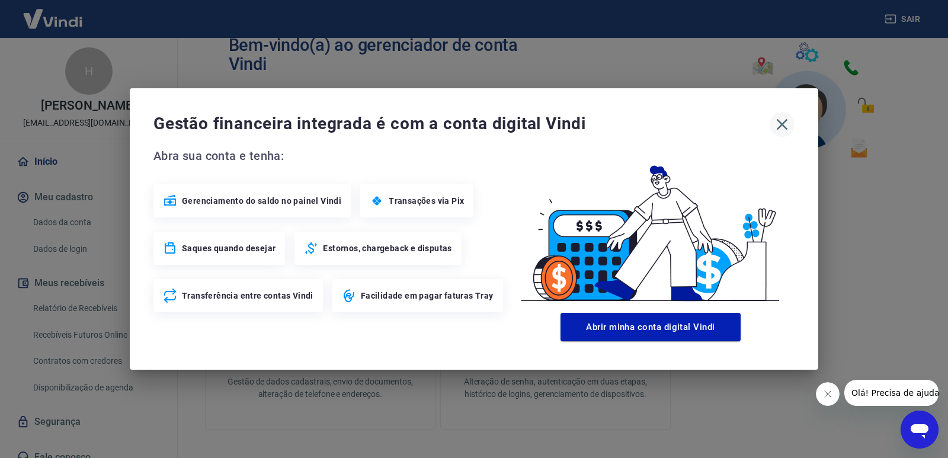 This screenshot has height=458, width=948. Describe the element at coordinates (248, 296) in the screenshot. I see `span: Transferência entre contas Vindi` at that location.